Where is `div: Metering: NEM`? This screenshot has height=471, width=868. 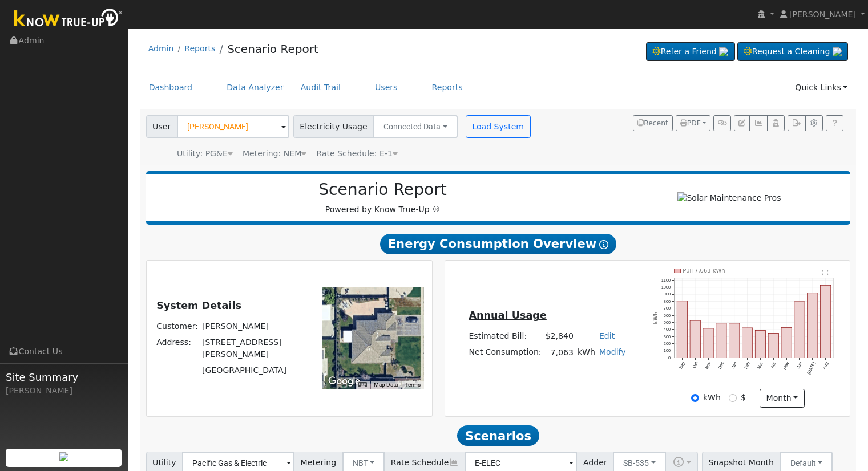
div: Metering: NEM is located at coordinates (275, 153).